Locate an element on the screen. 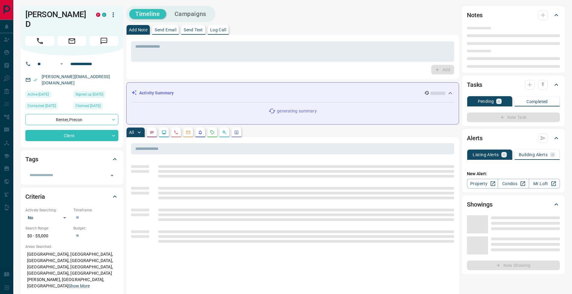 The width and height of the screenshot is (572, 294). svg: Opportunities is located at coordinates (224, 133).